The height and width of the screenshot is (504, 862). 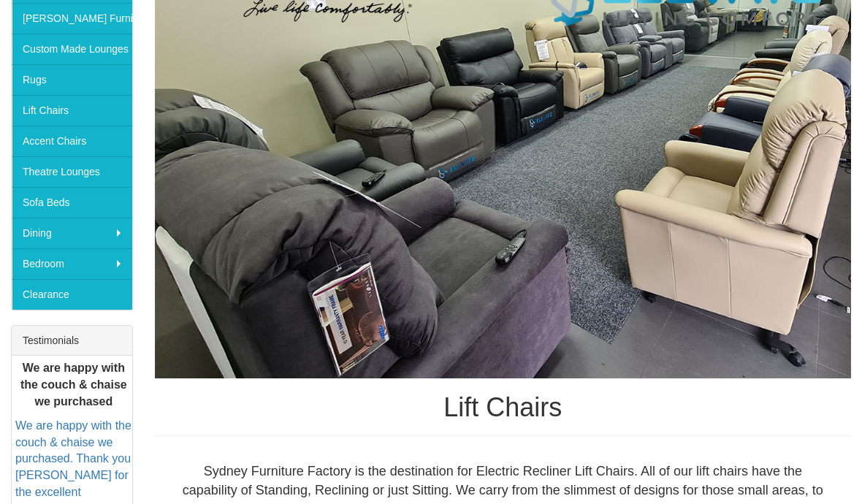 I want to click on div: Testimonials, so click(x=72, y=340).